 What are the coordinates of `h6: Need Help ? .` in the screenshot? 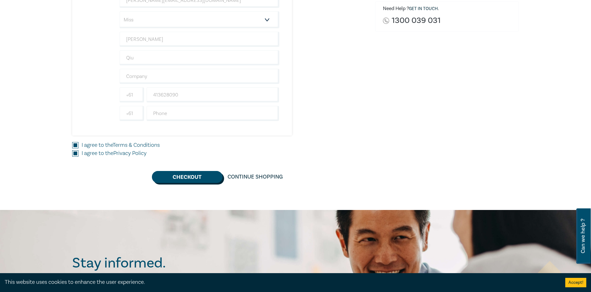 It's located at (449, 9).